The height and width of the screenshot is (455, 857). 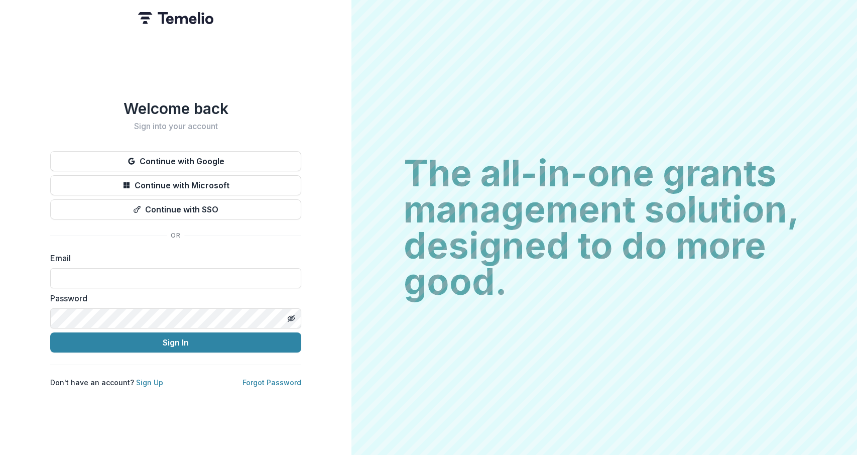 What do you see at coordinates (176, 126) in the screenshot?
I see `h2: Sign into your account` at bounding box center [176, 126].